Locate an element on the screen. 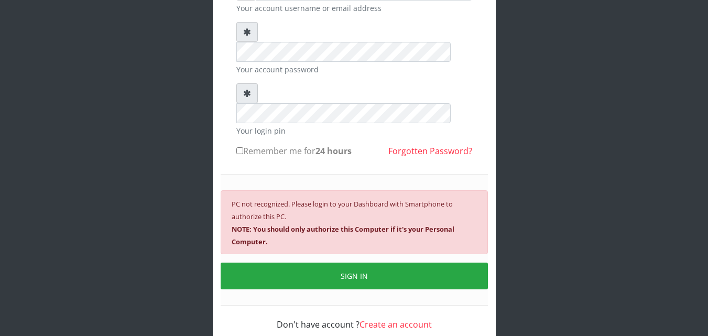  small: PC not recognized. Please login to your Dashboard with Smartphone to authorize this PC. is located at coordinates (343, 223).